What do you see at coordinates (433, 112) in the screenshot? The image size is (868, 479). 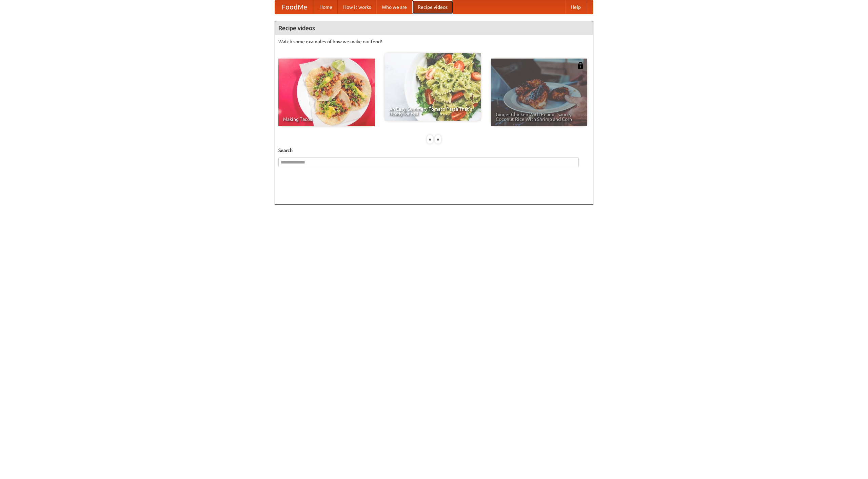 I see `span: An Easy, Summery Tomato Pasta That's Ready for Fall` at bounding box center [433, 112].